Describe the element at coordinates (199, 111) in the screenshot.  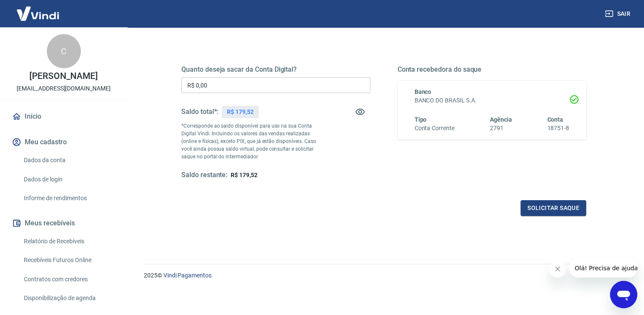
I see `h5: Saldo total*:` at that location.